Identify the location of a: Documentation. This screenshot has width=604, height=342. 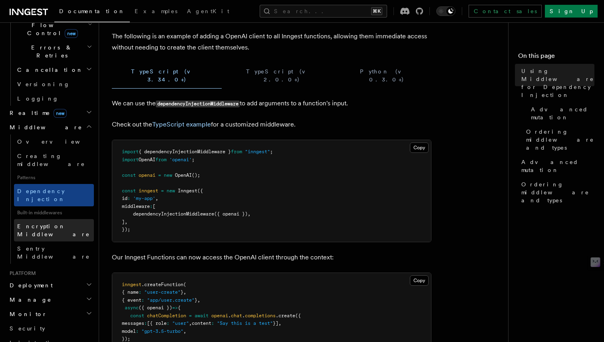
(92, 12).